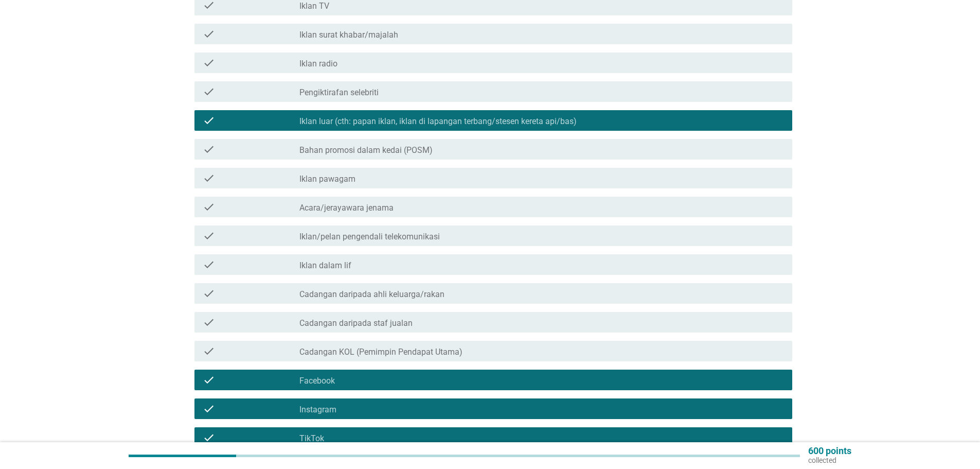 Image resolution: width=980 pixels, height=469 pixels. I want to click on label: Iklan radio, so click(318, 64).